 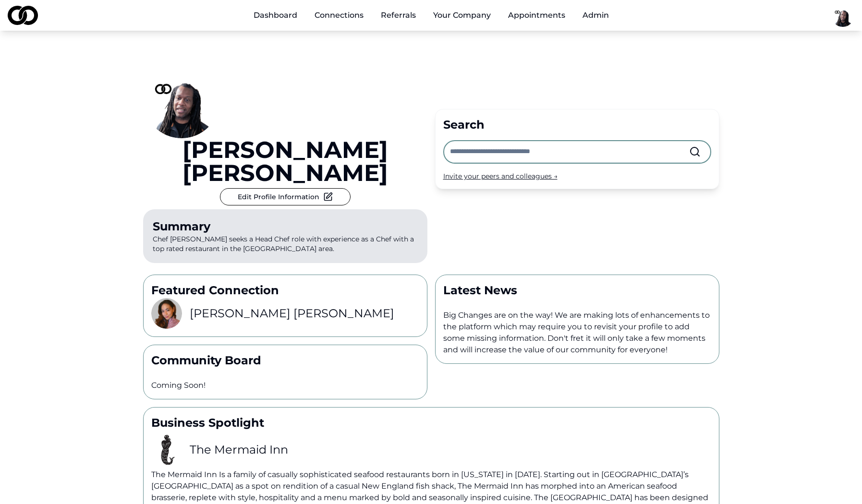 What do you see at coordinates (536, 16) in the screenshot?
I see `a: Appointments` at bounding box center [536, 16].